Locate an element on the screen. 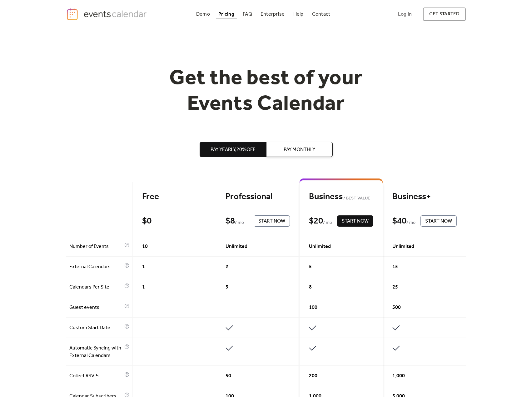 This screenshot has width=532, height=397. div: Professional is located at coordinates (258, 197).